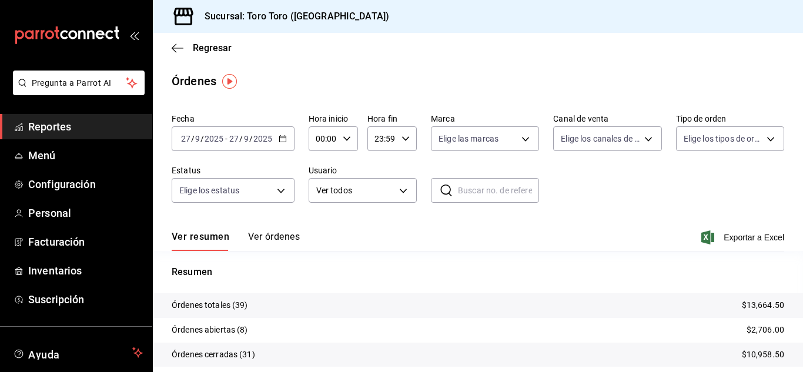 Image resolution: width=803 pixels, height=372 pixels. What do you see at coordinates (468, 139) in the screenshot?
I see `span: Elige las marcas` at bounding box center [468, 139].